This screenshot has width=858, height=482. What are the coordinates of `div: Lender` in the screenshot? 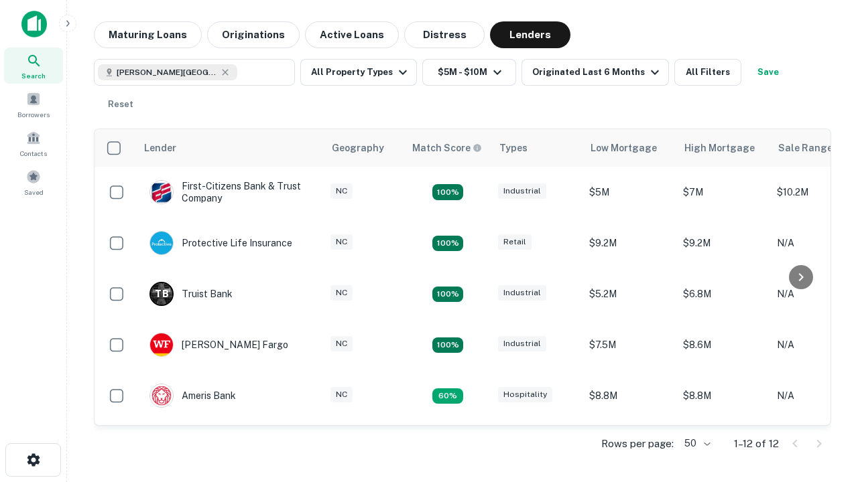 It's located at (160, 148).